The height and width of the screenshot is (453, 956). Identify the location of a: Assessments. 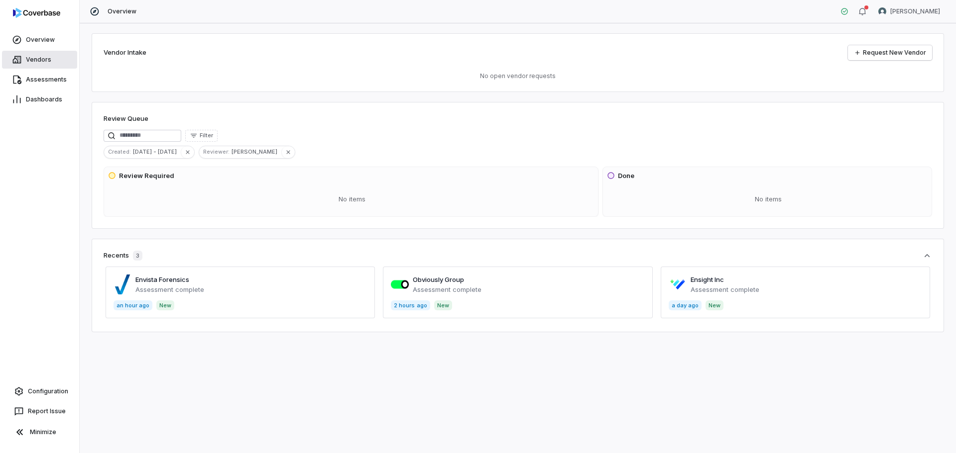
(39, 80).